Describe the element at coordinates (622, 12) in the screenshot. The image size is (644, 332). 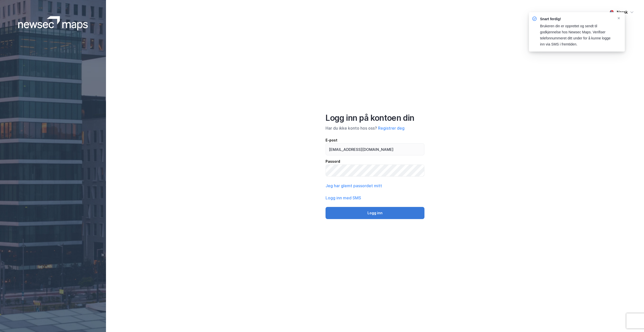
I see `div: Norsk` at that location.